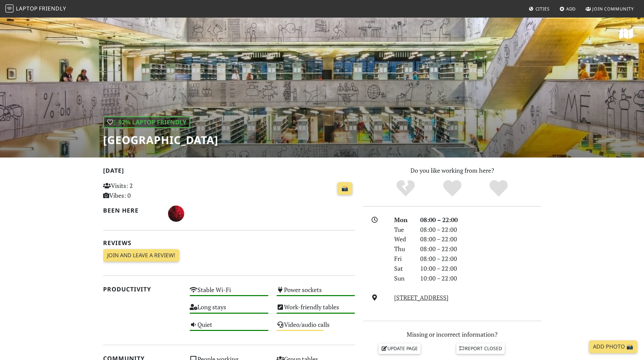 This screenshot has width=644, height=360. What do you see at coordinates (142, 190) in the screenshot?
I see `p: Visits: 2 Vibes: 0` at bounding box center [142, 190].